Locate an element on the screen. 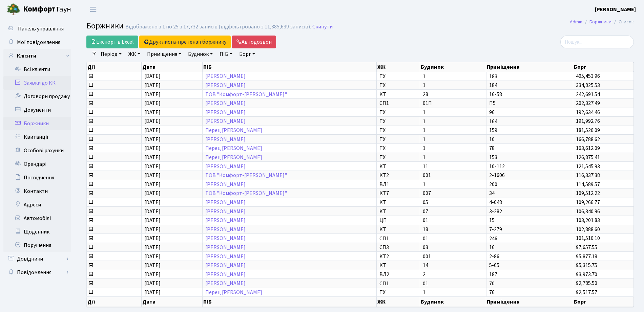 The width and height of the screenshot is (644, 312). span: 34 is located at coordinates (529, 193).